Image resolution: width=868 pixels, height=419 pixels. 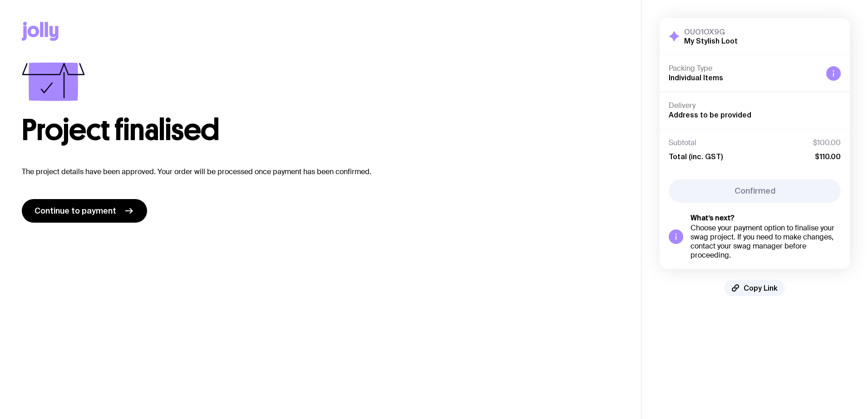 What do you see at coordinates (754, 106) in the screenshot?
I see `h4: Delivery` at bounding box center [754, 106].